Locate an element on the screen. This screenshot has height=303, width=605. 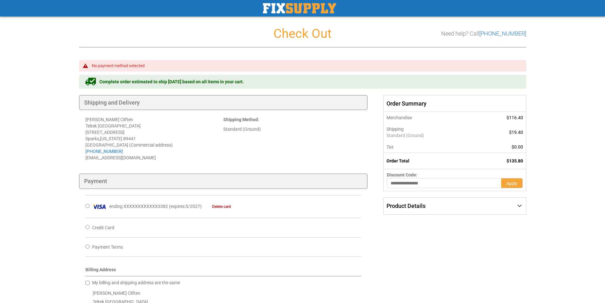
div: No payment method selected is located at coordinates (306, 66).